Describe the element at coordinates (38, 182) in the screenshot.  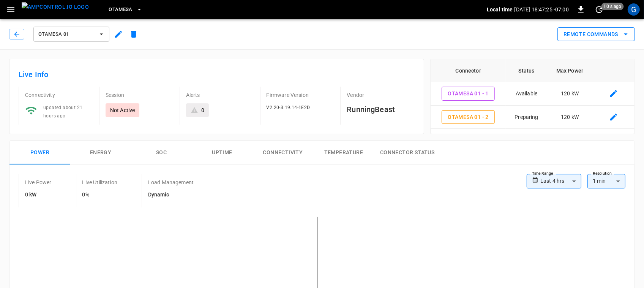
I see `p: Live Power` at that location.